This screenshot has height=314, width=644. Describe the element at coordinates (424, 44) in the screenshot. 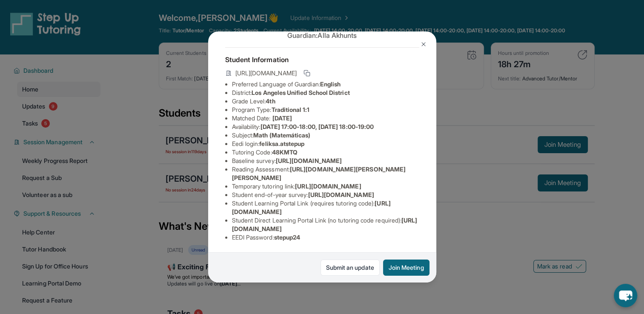

I see `img: Close Icon` at that location.